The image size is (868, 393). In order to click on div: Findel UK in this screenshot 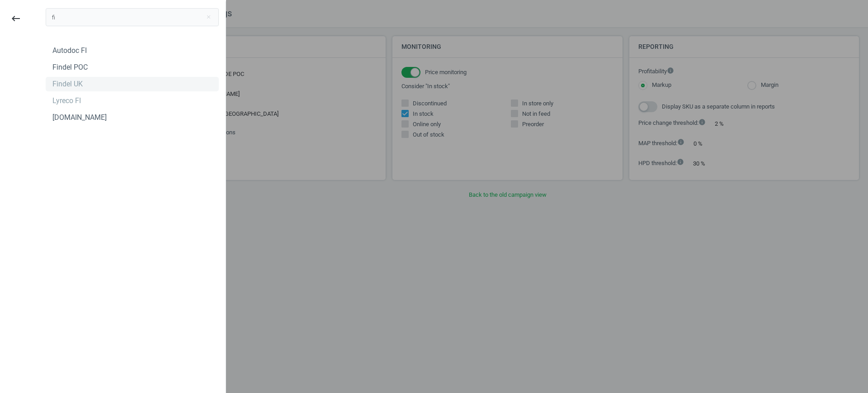, I will do `click(67, 84)`.